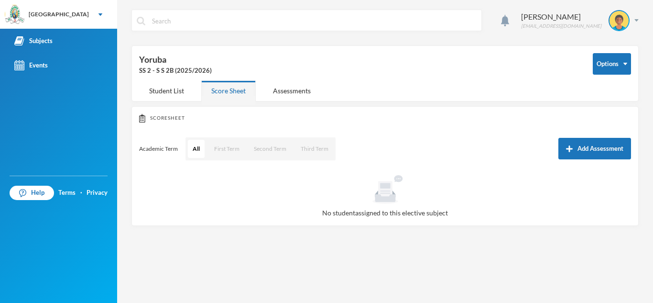  What do you see at coordinates (67, 193) in the screenshot?
I see `a: Terms` at bounding box center [67, 193].